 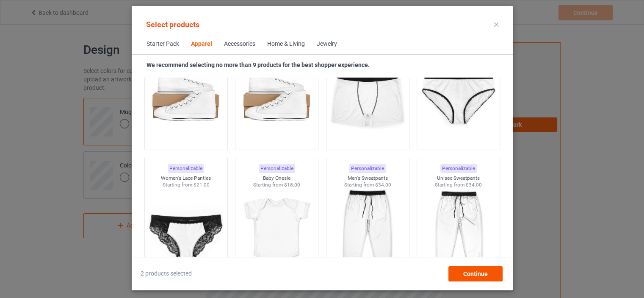 What do you see at coordinates (367, 178) in the screenshot?
I see `div: Men's Sweatpants` at bounding box center [367, 178].